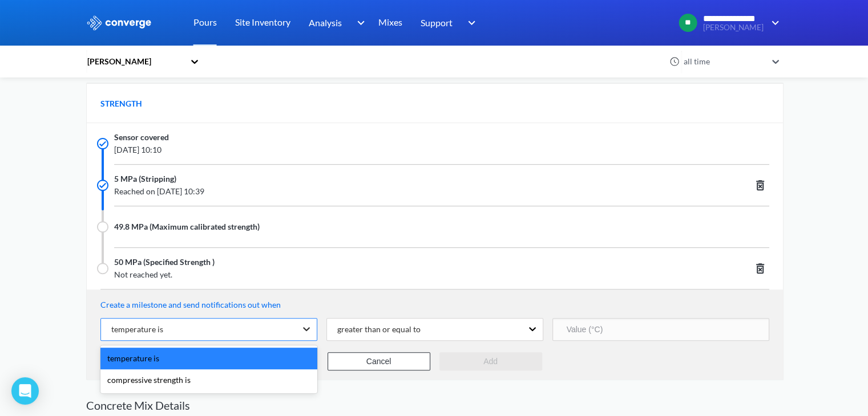 The height and width of the screenshot is (416, 868). Describe the element at coordinates (145, 179) in the screenshot. I see `span: 5 MPa (Stripping)` at that location.